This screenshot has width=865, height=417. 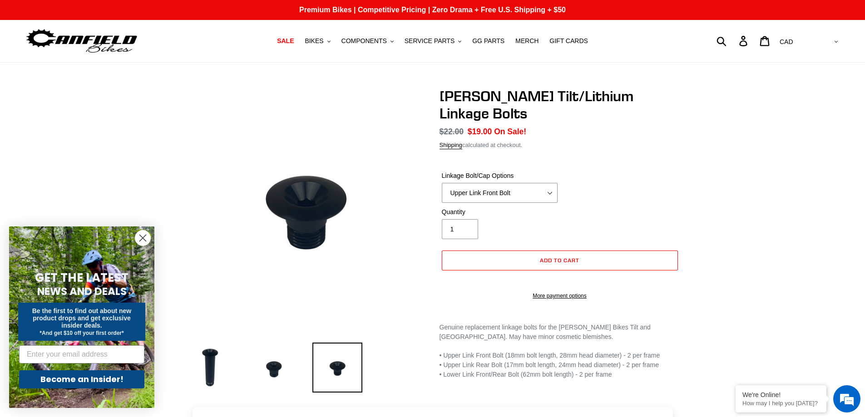 I want to click on s: $22.00, so click(x=452, y=132).